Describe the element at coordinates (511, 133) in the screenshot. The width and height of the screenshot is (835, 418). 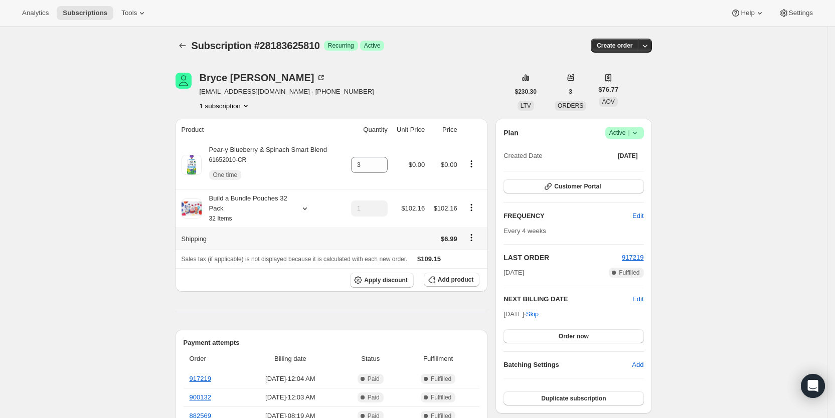
I see `h2: Plan` at that location.